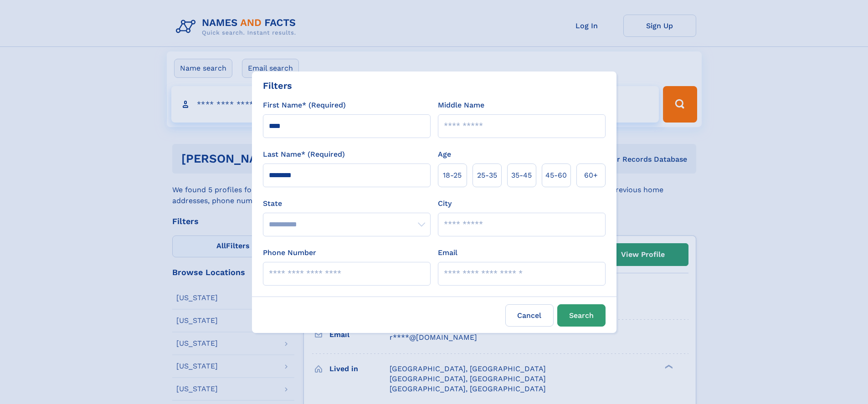 The width and height of the screenshot is (868, 404). I want to click on label: Phone Number, so click(290, 253).